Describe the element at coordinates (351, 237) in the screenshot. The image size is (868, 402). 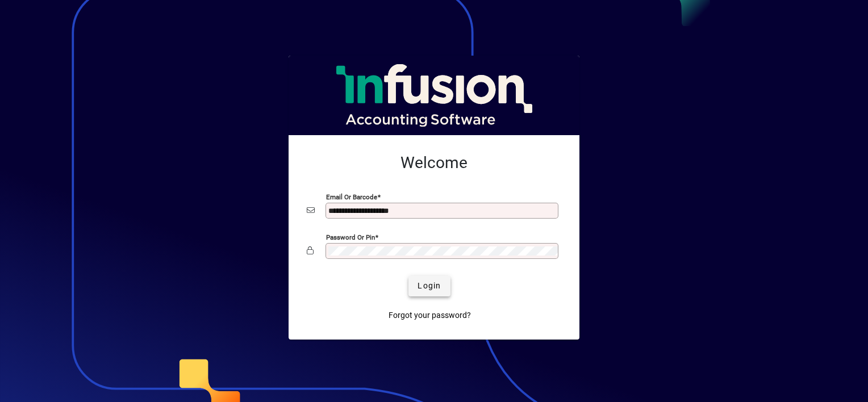
I see `mat-label: Password or Pin` at that location.